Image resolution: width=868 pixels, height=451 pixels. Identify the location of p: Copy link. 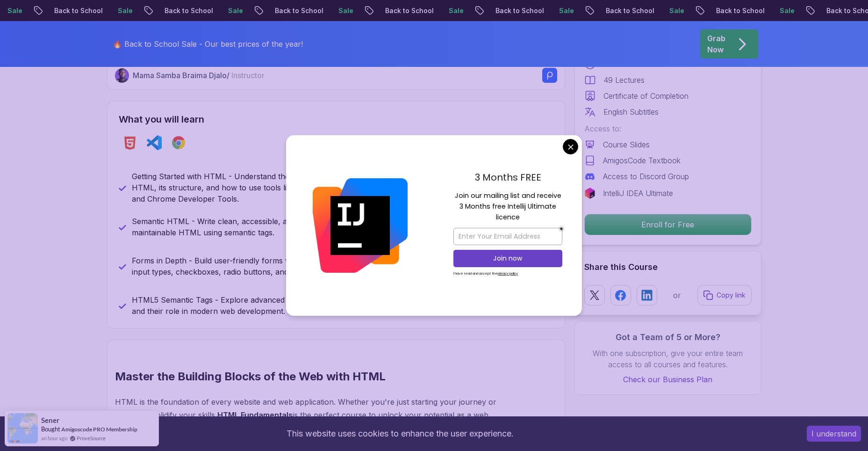
(731, 295).